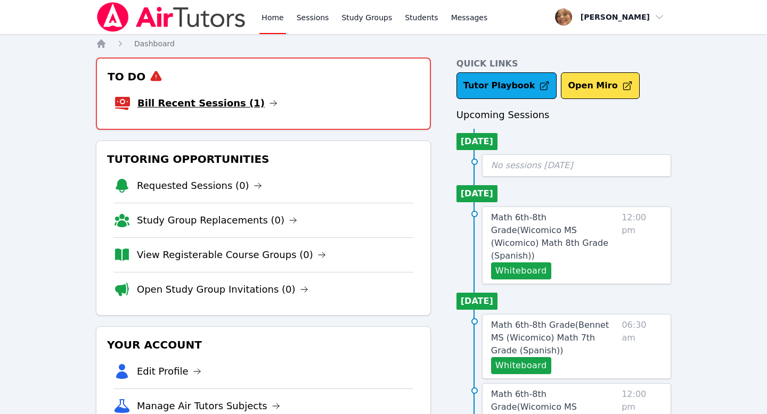 This screenshot has height=414, width=767. What do you see at coordinates (154, 44) in the screenshot?
I see `a: Dashboard` at bounding box center [154, 44].